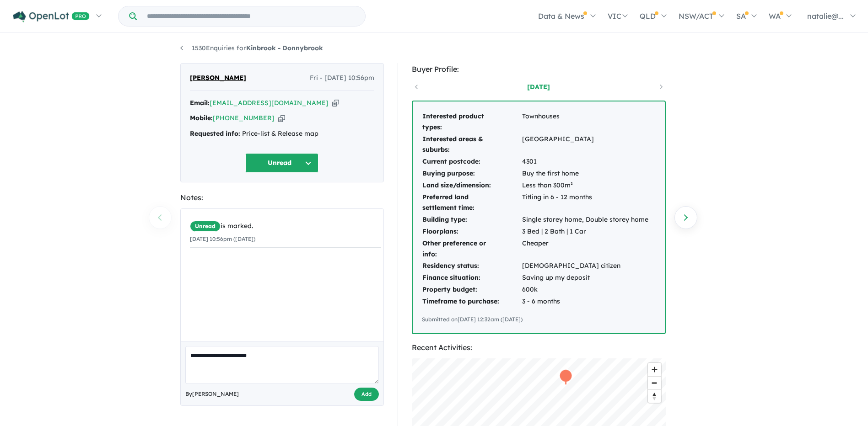  What do you see at coordinates (199, 103) in the screenshot?
I see `strong: Email:` at bounding box center [199, 103].